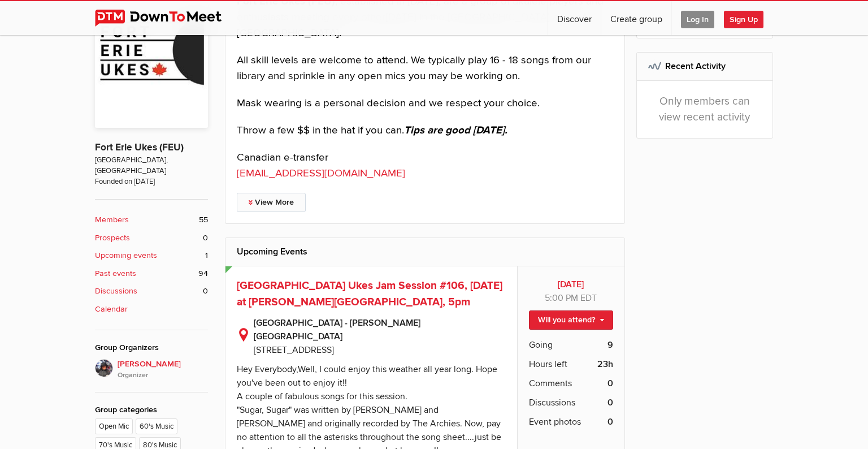  I want to click on a: Members 55, so click(151, 220).